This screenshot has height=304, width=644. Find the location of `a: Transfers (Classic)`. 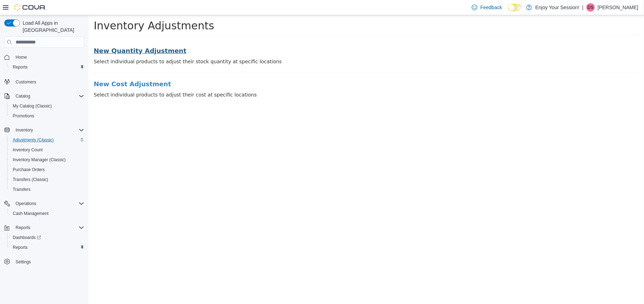

a: Transfers (Classic) is located at coordinates (31, 179).